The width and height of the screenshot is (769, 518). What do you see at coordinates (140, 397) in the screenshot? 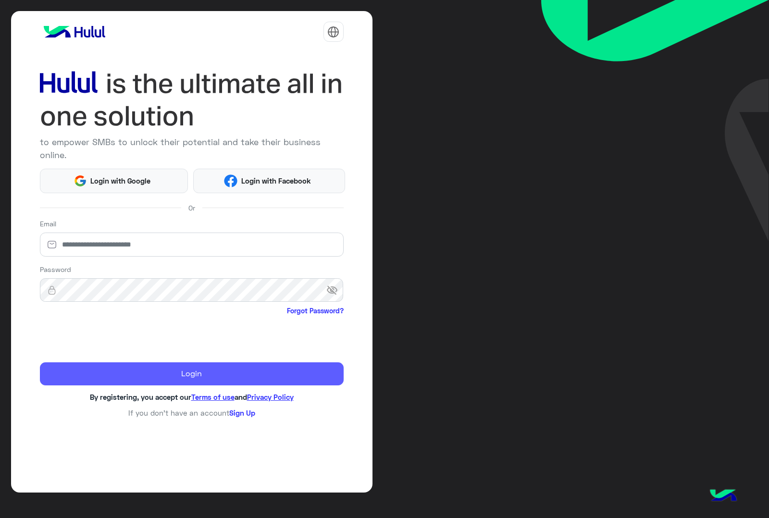
I see `span: By registering, you accept our` at bounding box center [140, 397].